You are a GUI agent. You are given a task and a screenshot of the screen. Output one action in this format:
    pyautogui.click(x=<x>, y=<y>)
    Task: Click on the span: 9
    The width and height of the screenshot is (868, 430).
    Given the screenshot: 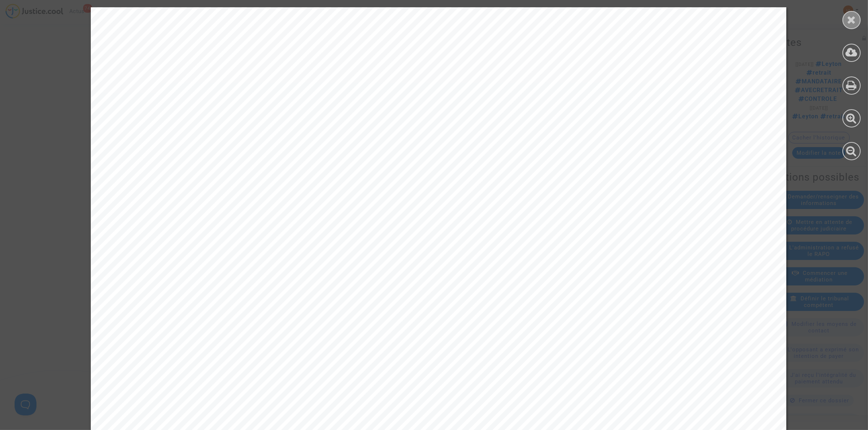 What is the action you would take?
    pyautogui.click(x=271, y=180)
    